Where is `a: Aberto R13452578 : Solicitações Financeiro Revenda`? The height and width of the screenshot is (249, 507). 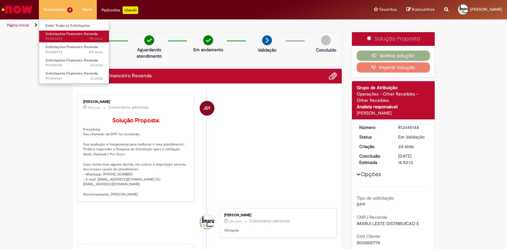
a: Aberto R13452578 : Solicitações Financeiro Revenda is located at coordinates (74, 49).